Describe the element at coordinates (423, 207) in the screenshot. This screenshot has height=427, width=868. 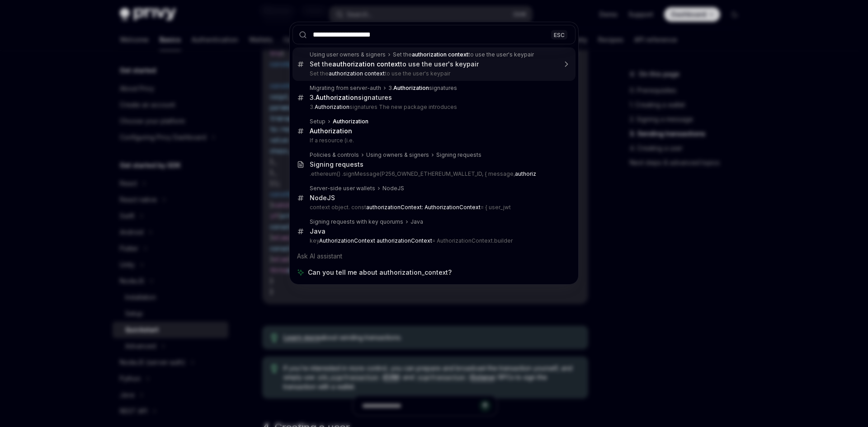
I see `b: authorizationContext: AuthorizationContext` at that location.